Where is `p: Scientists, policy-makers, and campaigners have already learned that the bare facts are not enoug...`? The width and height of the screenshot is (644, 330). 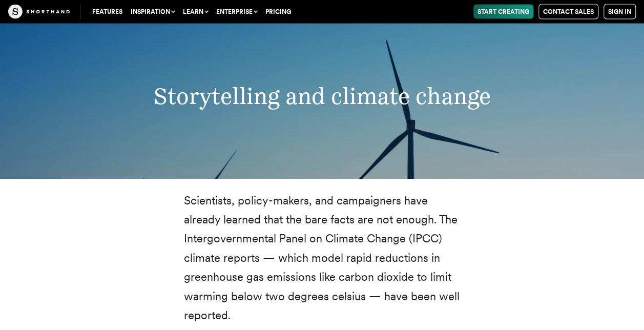
p: Scientists, policy-makers, and campaigners have already learned that the bare facts are not enoug... is located at coordinates (322, 258).